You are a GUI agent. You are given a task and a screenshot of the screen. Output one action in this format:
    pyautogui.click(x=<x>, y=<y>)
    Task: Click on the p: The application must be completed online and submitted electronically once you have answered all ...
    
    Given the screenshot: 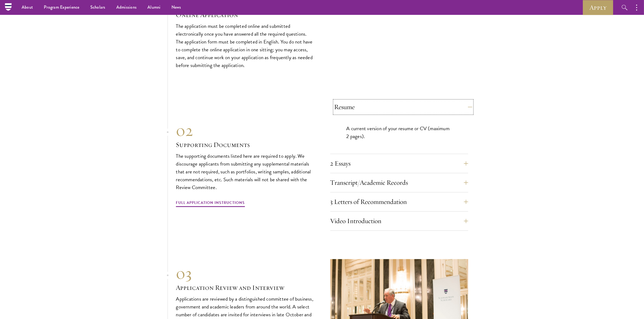 What is the action you would take?
    pyautogui.click(x=245, y=46)
    